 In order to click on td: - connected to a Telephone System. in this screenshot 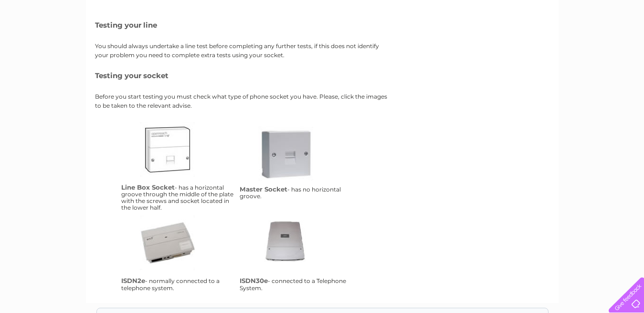, I will do `click(296, 253)`.